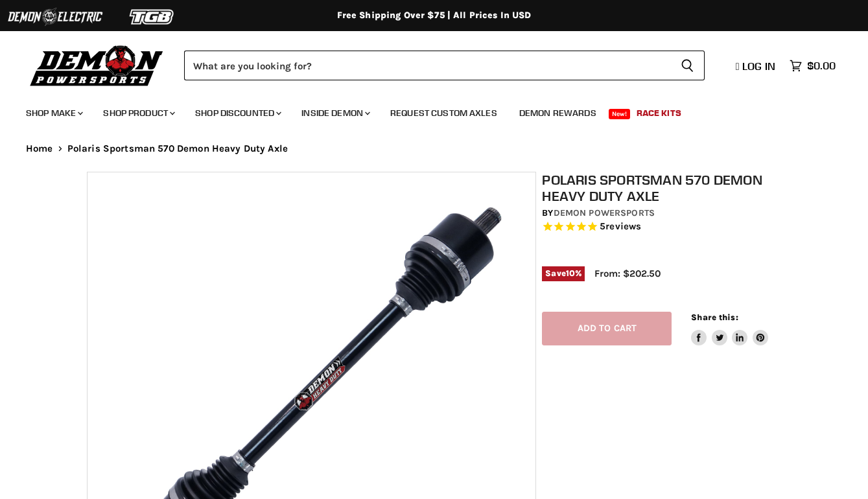 The width and height of the screenshot is (868, 499). Describe the element at coordinates (424, 110) in the screenshot. I see `ul: Main menu` at that location.